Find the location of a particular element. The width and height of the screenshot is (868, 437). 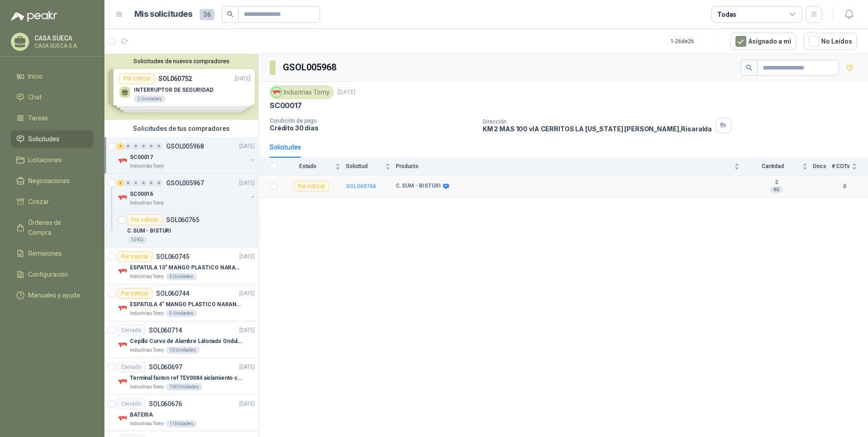

span: Producto is located at coordinates (564, 166).